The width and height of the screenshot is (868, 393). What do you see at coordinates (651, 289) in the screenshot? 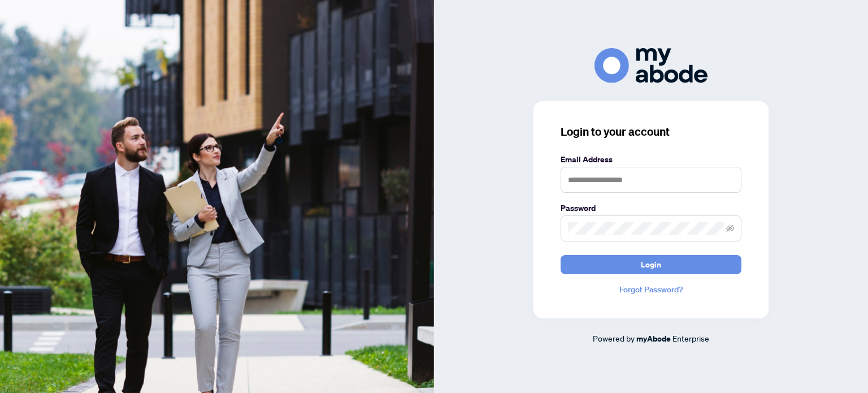
I see `a: Forgot Password?` at bounding box center [651, 289].